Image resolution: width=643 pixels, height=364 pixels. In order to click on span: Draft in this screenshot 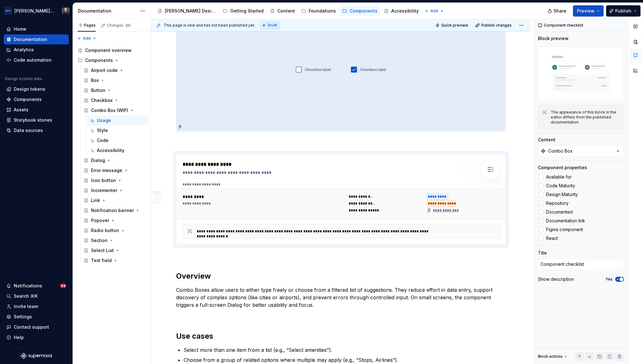, I will do `click(273, 25)`.